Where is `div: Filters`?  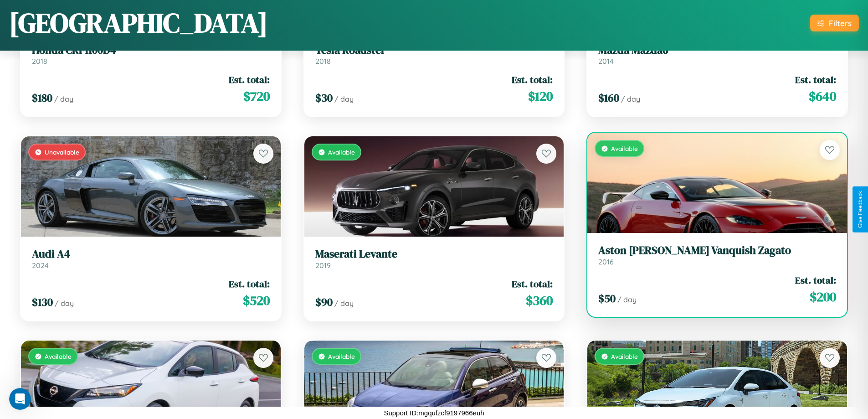 div: Filters is located at coordinates (840, 23).